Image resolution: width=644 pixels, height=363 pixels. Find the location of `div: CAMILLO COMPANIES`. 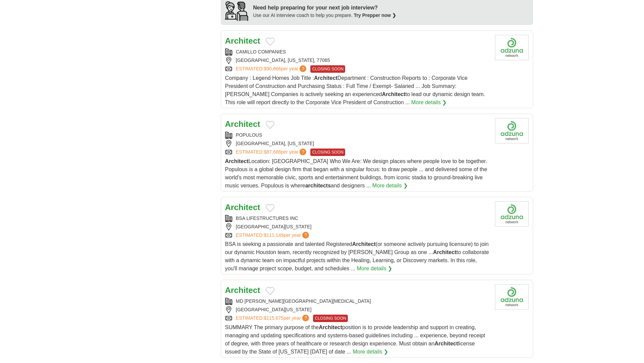

div: CAMILLO COMPANIES is located at coordinates (357, 52).